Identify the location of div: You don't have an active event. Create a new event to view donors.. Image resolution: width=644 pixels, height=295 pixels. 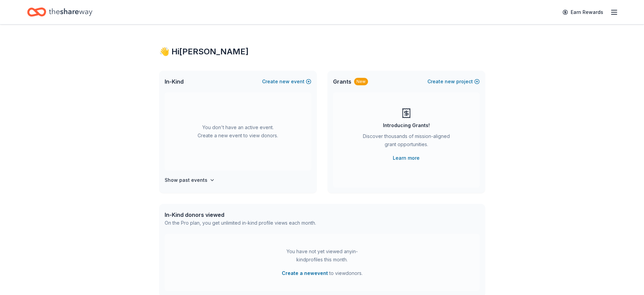
(238, 131).